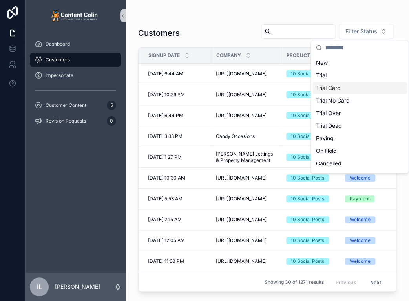 The width and height of the screenshot is (409, 301). Describe the element at coordinates (360, 101) in the screenshot. I see `div: Trial No Card` at that location.